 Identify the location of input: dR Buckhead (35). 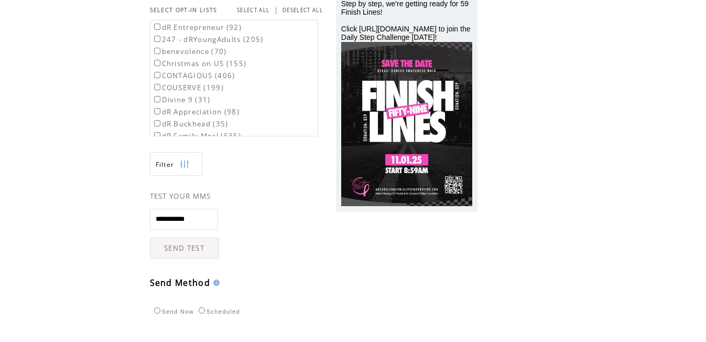
(157, 123).